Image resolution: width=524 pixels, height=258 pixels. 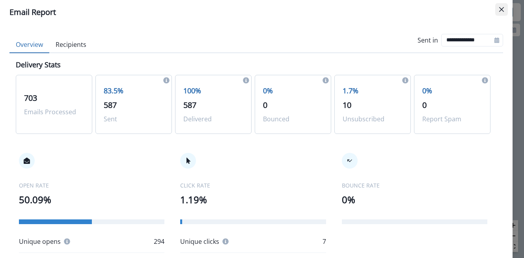 I want to click on div: Email Report, so click(x=256, y=12).